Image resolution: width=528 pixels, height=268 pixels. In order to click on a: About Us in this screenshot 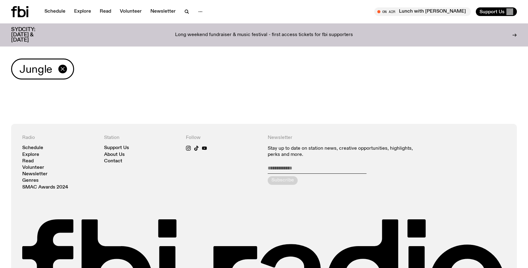, I will do `click(114, 155)`.